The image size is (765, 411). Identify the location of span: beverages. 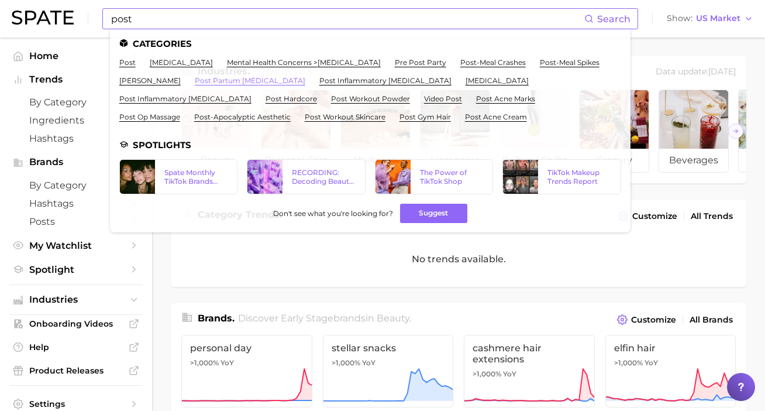
(694, 160).